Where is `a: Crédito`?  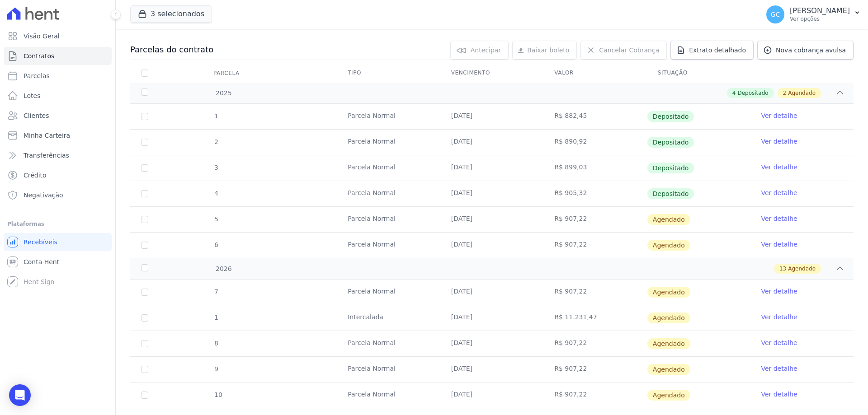 a: Crédito is located at coordinates (57, 175).